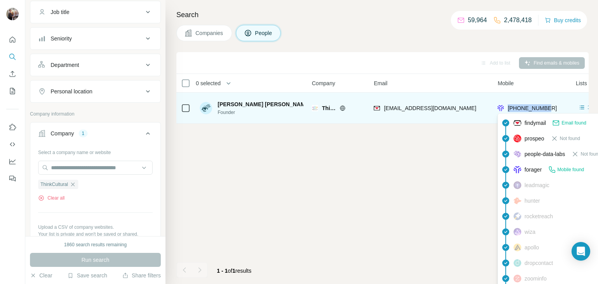 The image size is (598, 284). I want to click on p: 2,478,418, so click(518, 20).